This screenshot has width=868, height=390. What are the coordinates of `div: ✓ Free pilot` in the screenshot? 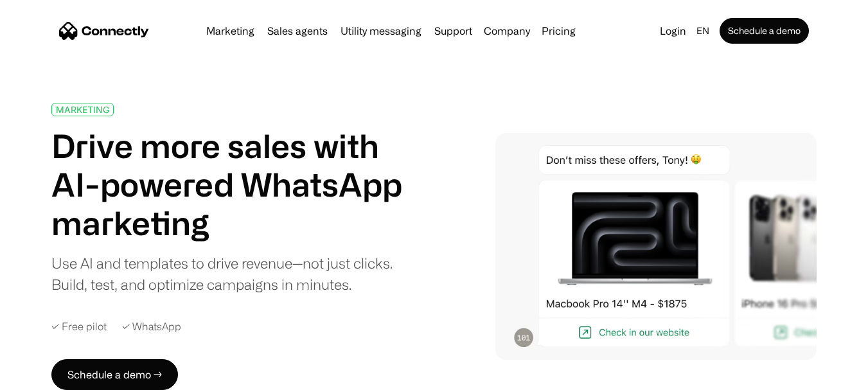 It's located at (79, 326).